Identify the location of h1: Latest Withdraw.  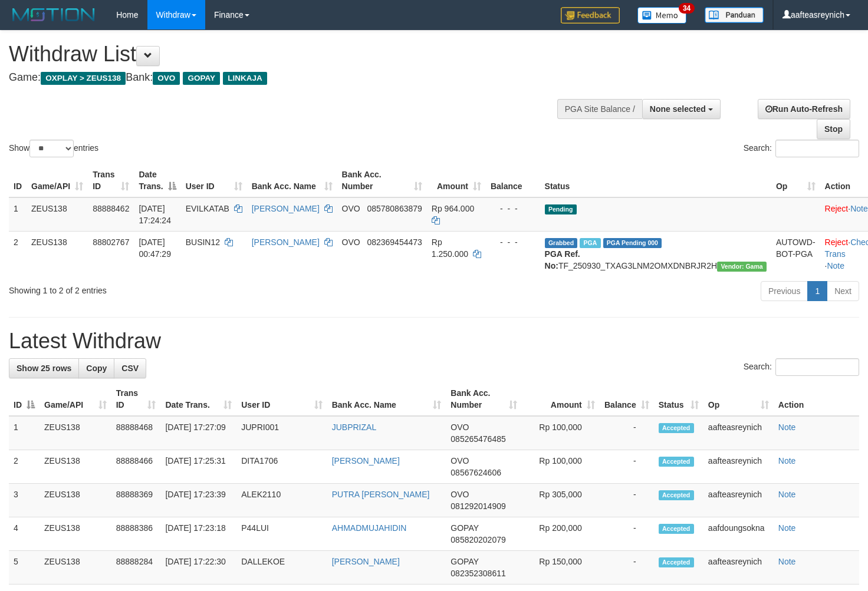
(434, 341).